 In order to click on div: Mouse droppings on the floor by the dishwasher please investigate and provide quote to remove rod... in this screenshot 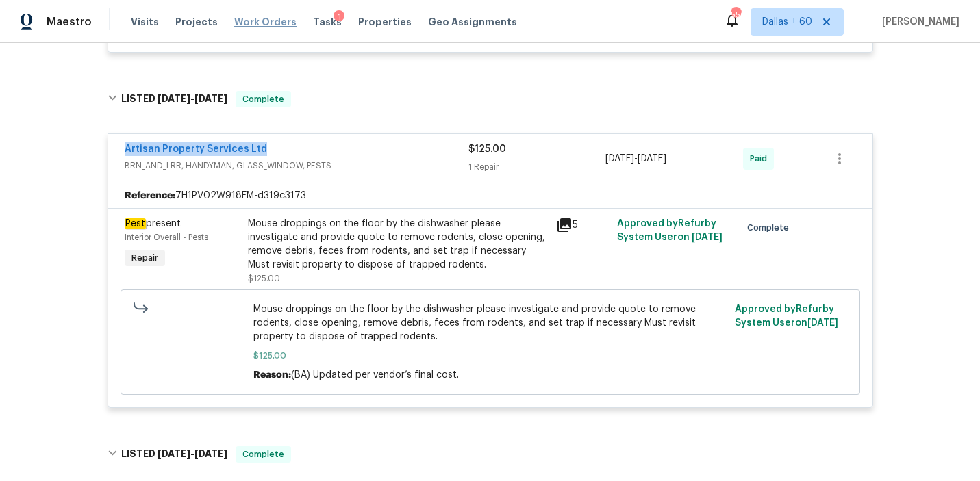, I will do `click(398, 244)`.